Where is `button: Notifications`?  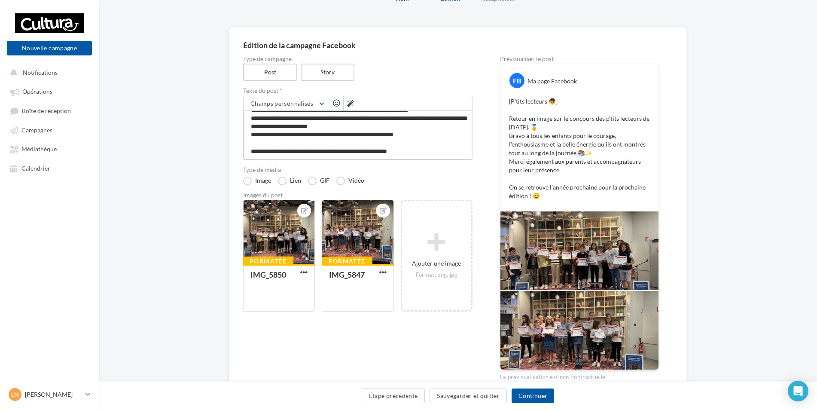 button: Notifications is located at coordinates (48, 72).